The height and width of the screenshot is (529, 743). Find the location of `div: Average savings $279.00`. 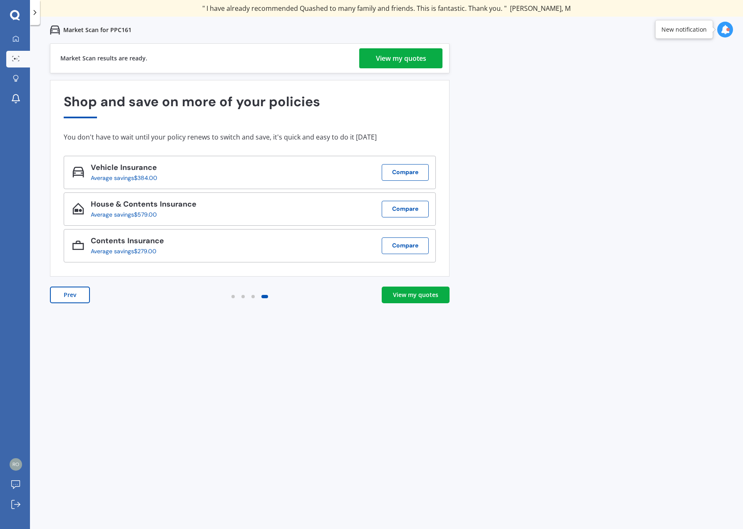

div: Average savings $279.00 is located at coordinates (124, 251).